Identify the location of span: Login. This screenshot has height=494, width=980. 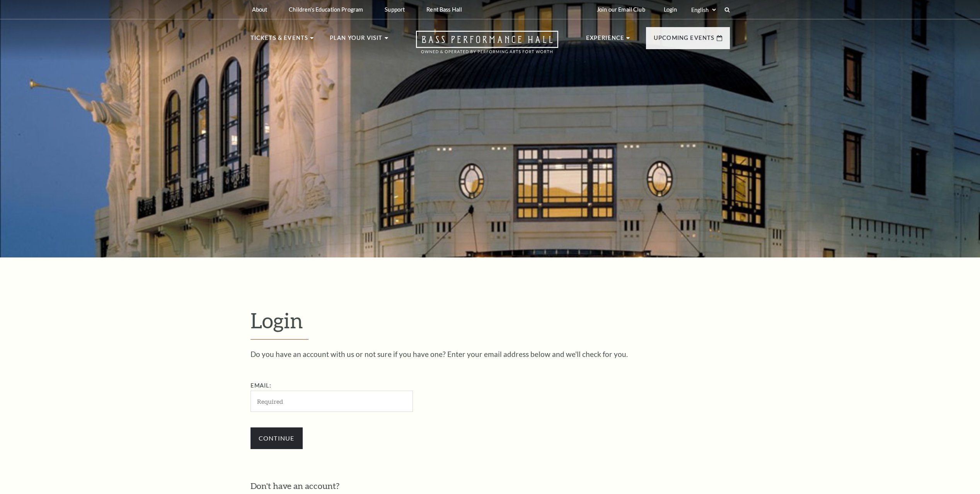
(277, 320).